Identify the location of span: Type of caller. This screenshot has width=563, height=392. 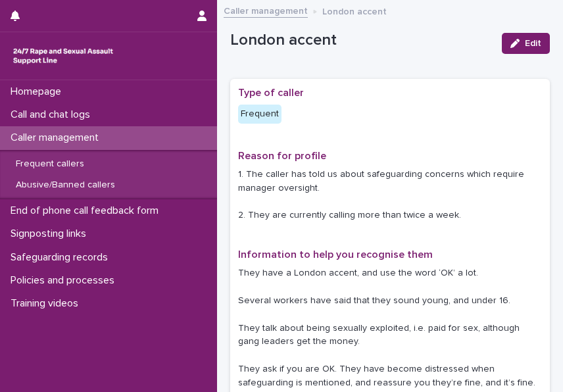
(271, 93).